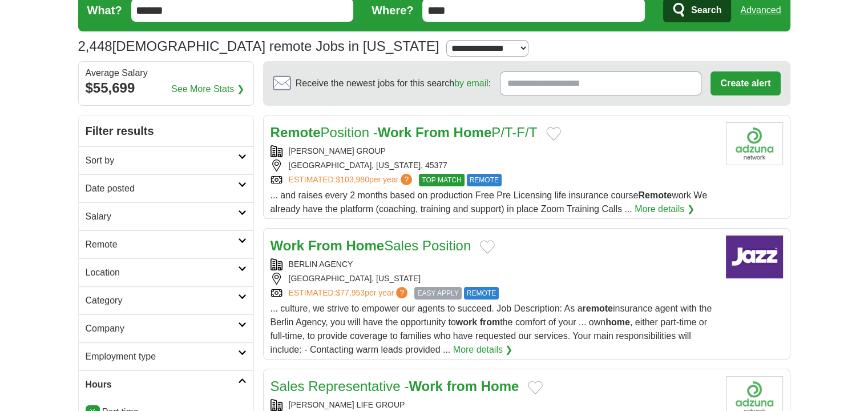  Describe the element at coordinates (208, 89) in the screenshot. I see `a: See More Stats ❯` at that location.